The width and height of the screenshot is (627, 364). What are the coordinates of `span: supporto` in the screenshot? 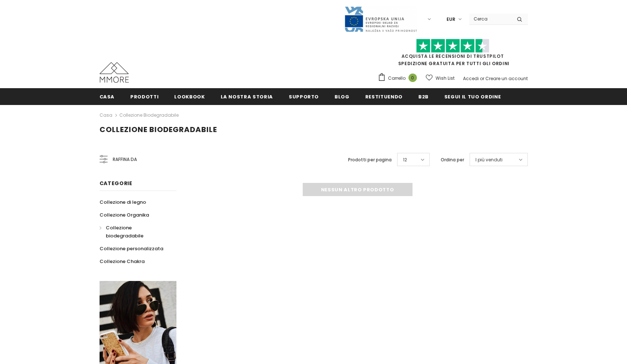 It's located at (304, 97).